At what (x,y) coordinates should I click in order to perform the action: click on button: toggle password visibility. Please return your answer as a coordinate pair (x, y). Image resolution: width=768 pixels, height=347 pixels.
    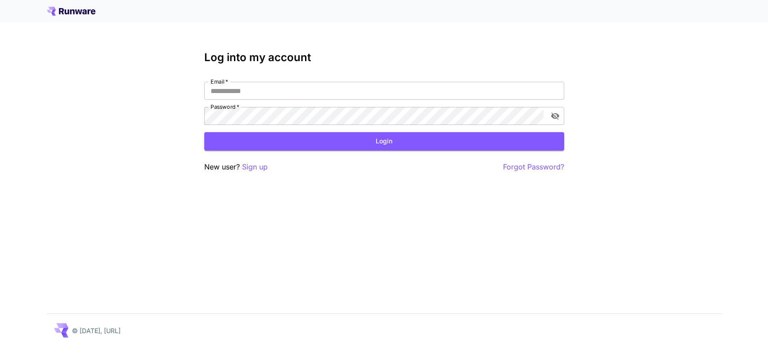
    Looking at the image, I should click on (555, 116).